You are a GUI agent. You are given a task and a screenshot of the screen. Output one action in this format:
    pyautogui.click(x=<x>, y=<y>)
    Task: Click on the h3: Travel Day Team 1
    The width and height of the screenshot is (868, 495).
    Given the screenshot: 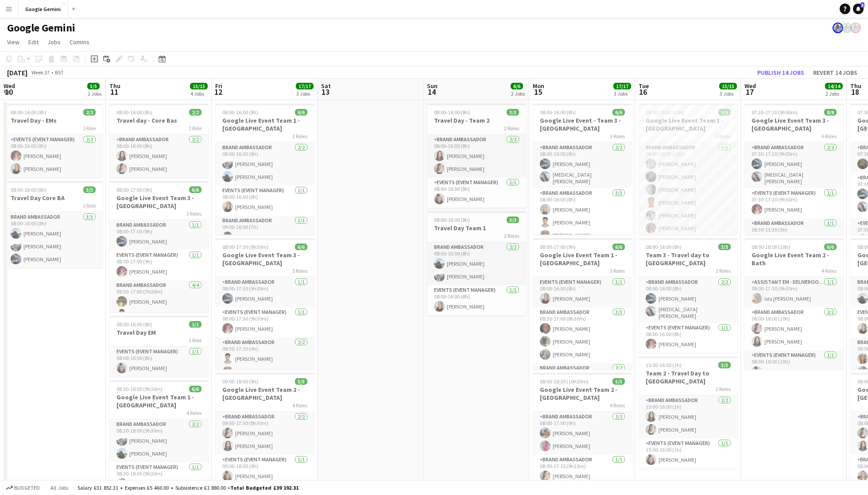 What is the action you would take?
    pyautogui.click(x=477, y=228)
    